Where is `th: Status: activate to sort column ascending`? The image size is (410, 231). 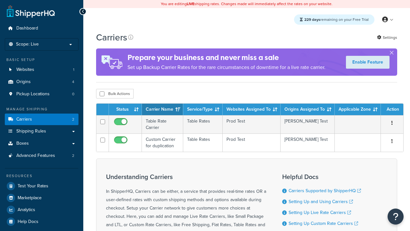
th: Status: activate to sort column ascending is located at coordinates (125, 109).